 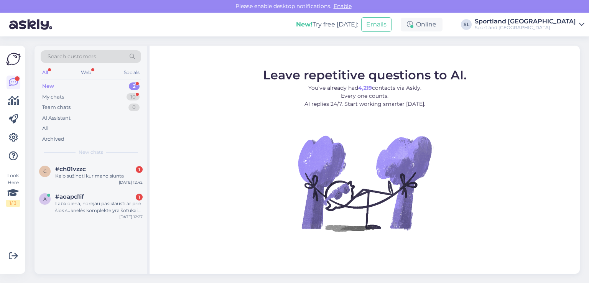 I want to click on b: New!, so click(x=304, y=24).